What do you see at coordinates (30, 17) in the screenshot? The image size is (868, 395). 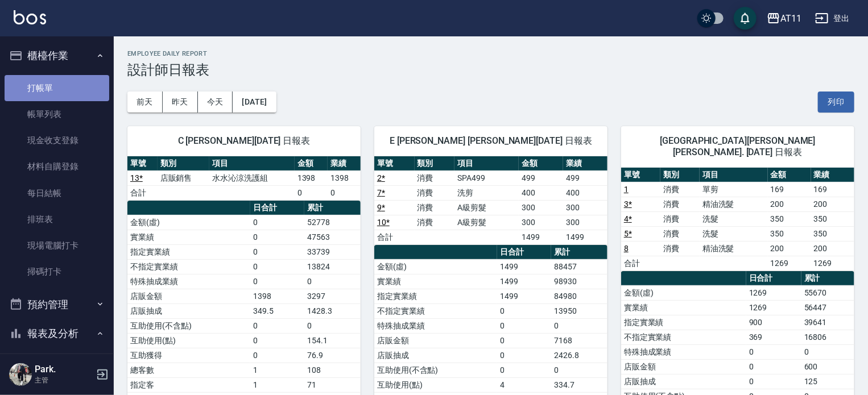 I see `img: Logo` at bounding box center [30, 17].